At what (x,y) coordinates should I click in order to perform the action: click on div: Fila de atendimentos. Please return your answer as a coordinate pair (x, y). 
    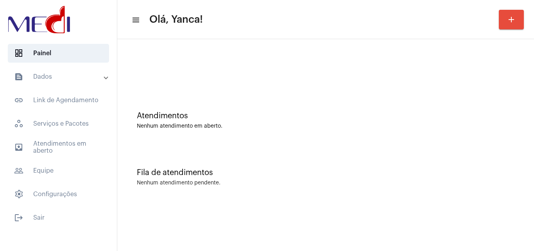
    Looking at the image, I should click on (326, 172).